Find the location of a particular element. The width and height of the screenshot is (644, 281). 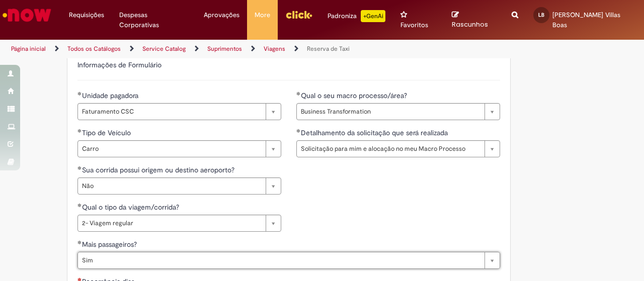

span: Requisições is located at coordinates (86, 15).